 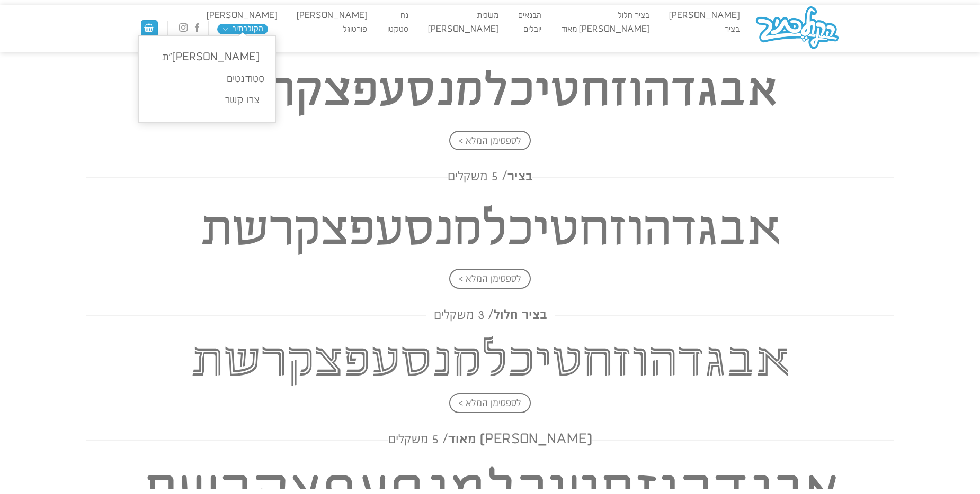 What do you see at coordinates (633, 16) in the screenshot?
I see `a: בציר חלול` at bounding box center [633, 16].